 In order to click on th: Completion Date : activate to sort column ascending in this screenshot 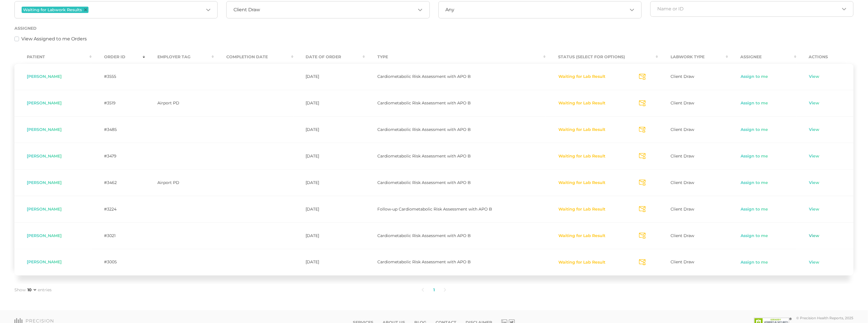, I will do `click(254, 57)`.